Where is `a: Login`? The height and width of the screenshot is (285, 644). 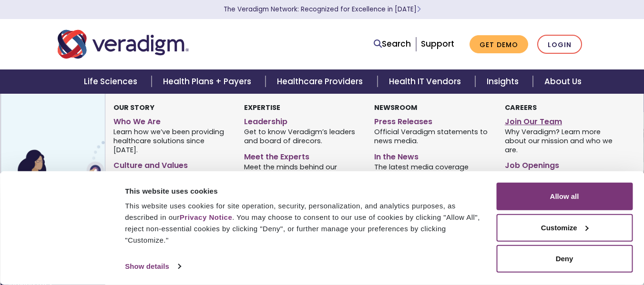 a: Login is located at coordinates (559, 44).